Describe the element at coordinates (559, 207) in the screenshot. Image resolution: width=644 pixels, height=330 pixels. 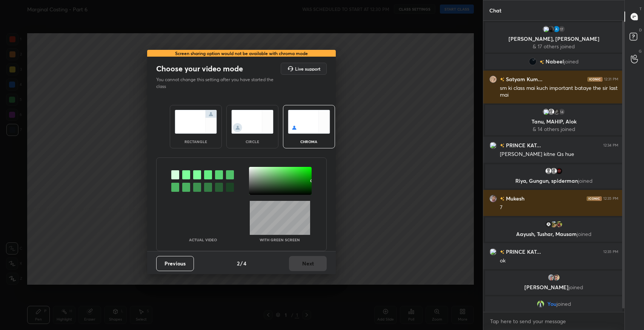
I see `div: 7` at that location.